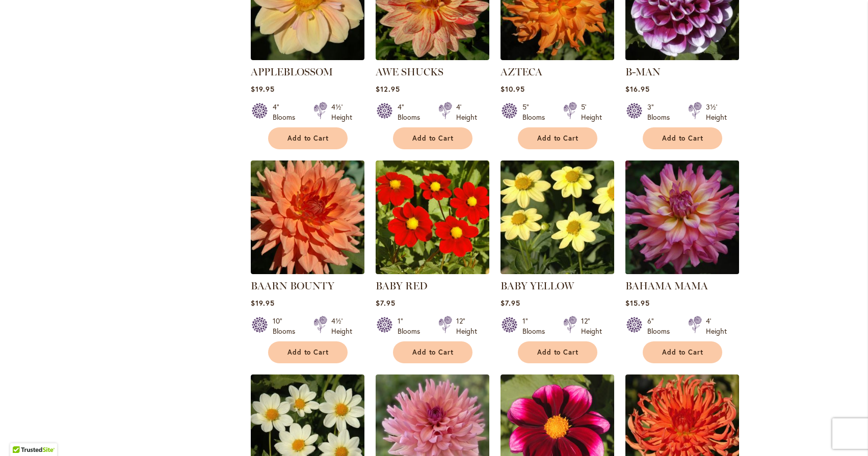 This screenshot has width=868, height=456. Describe the element at coordinates (293, 286) in the screenshot. I see `a: BAARN BOUNTY` at that location.